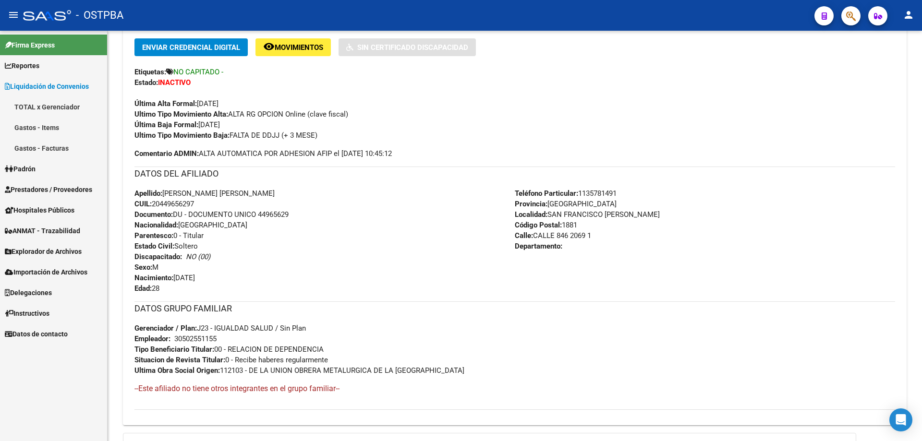 The height and width of the screenshot is (441, 922). Describe the element at coordinates (48, 190) in the screenshot. I see `span: Prestadores / Proveedores` at that location.